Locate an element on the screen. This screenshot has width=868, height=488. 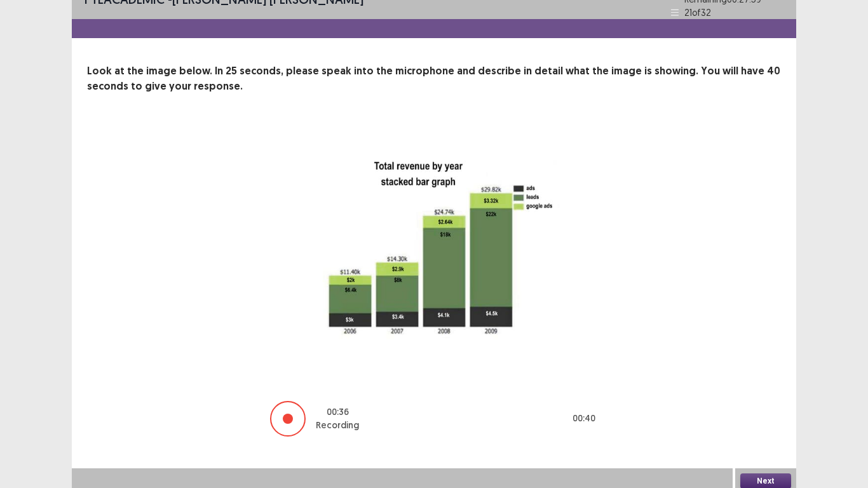
p: 21 of 32 is located at coordinates (698, 12).